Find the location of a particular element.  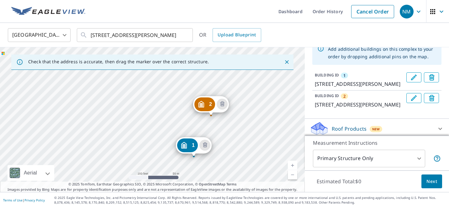

div: Dropped pin, building 2, MultiFamily property, 5885 Edenfield Rd Jacksonville, FL 32277 is located at coordinates (211, 106).